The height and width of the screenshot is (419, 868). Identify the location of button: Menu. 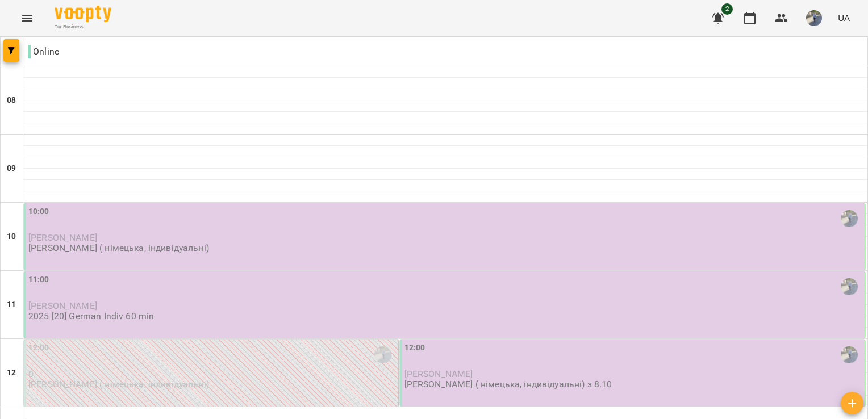
(27, 18).